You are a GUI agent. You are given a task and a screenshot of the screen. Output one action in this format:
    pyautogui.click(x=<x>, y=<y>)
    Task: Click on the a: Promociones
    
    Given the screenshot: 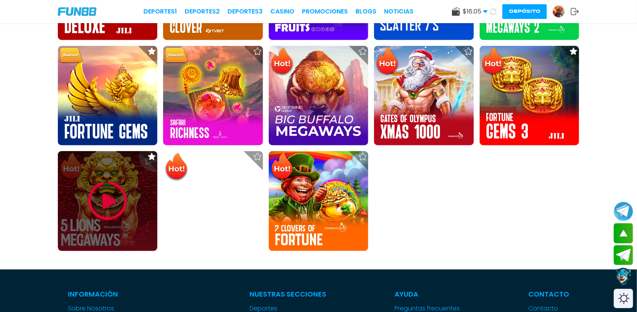 What is the action you would take?
    pyautogui.click(x=324, y=12)
    